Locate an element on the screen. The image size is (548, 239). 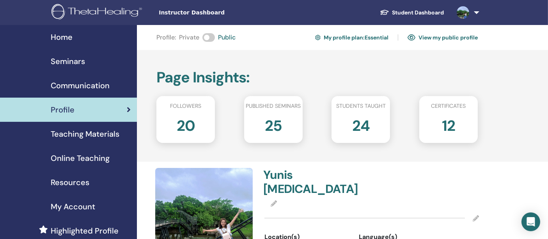
span: Instructor Dashboard is located at coordinates (217, 12).